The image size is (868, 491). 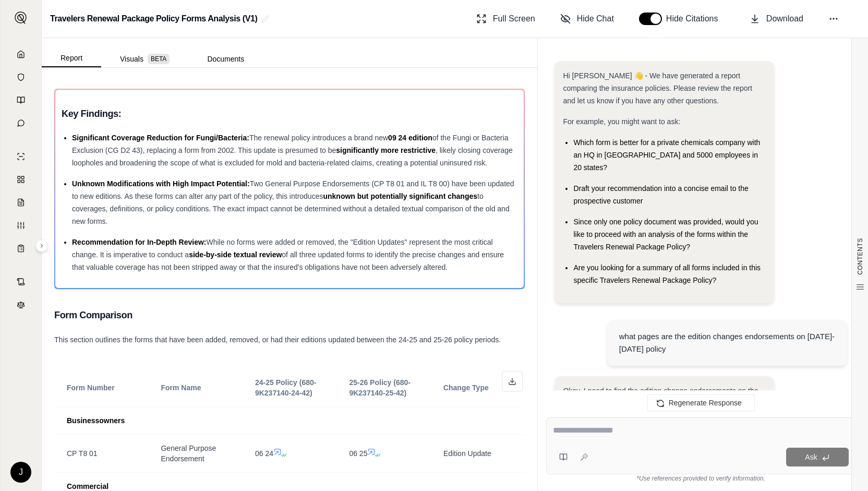 What do you see at coordinates (21, 472) in the screenshot?
I see `div: J` at bounding box center [21, 472].